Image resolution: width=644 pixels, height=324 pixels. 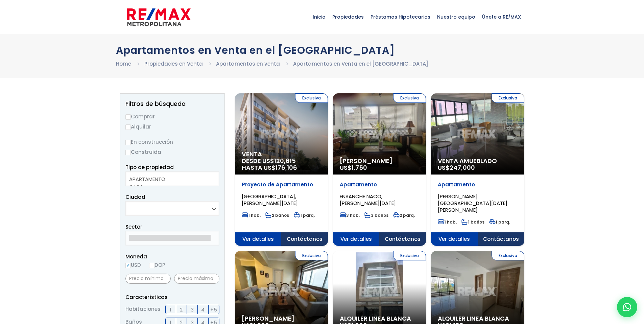 What do you see at coordinates (170, 310) in the screenshot?
I see `span: 1` at bounding box center [170, 310].